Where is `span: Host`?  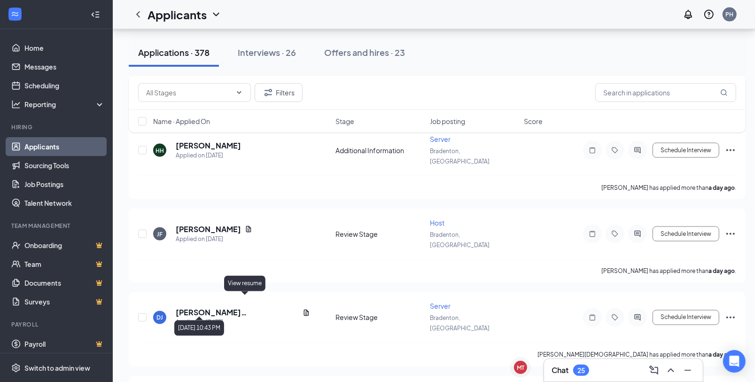
span: Host is located at coordinates (437, 223).